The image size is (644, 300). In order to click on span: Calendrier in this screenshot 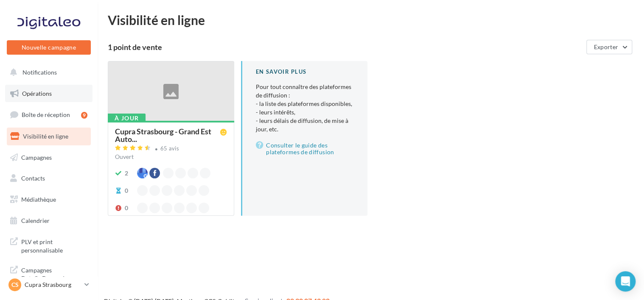, I will do `click(35, 221)`.